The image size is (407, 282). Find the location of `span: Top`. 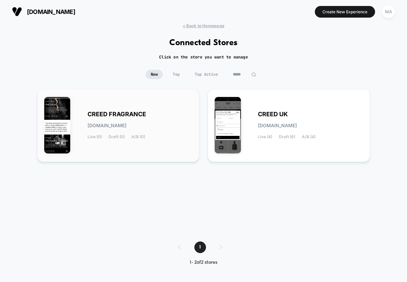

span: Top is located at coordinates (176, 74).